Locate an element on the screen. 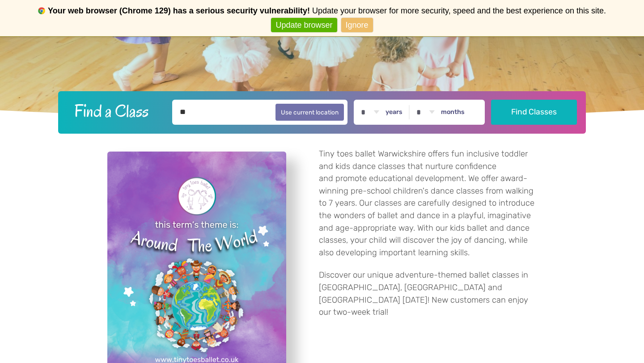 This screenshot has height=363, width=644. h2: Find a Class is located at coordinates (117, 111).